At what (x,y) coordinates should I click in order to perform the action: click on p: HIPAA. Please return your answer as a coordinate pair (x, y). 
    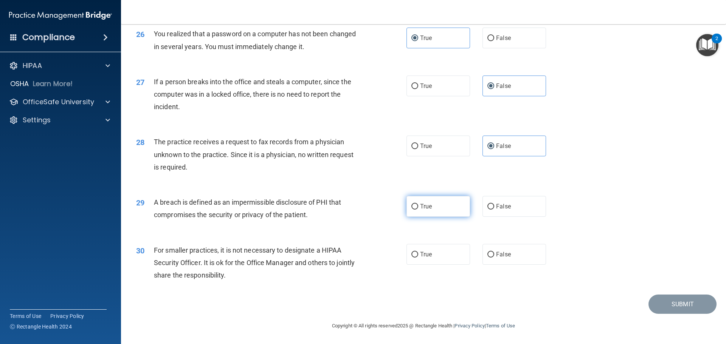
    Looking at the image, I should click on (32, 66).